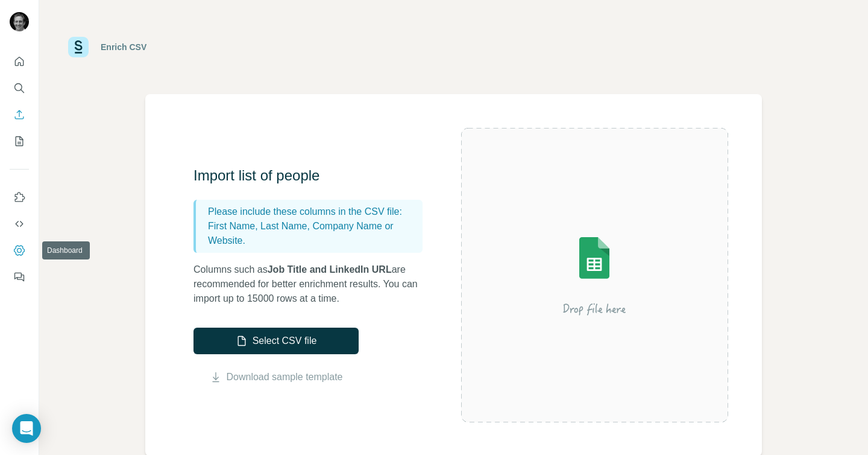 Image resolution: width=868 pixels, height=455 pixels. Describe the element at coordinates (276, 341) in the screenshot. I see `button: Select CSV file` at that location.